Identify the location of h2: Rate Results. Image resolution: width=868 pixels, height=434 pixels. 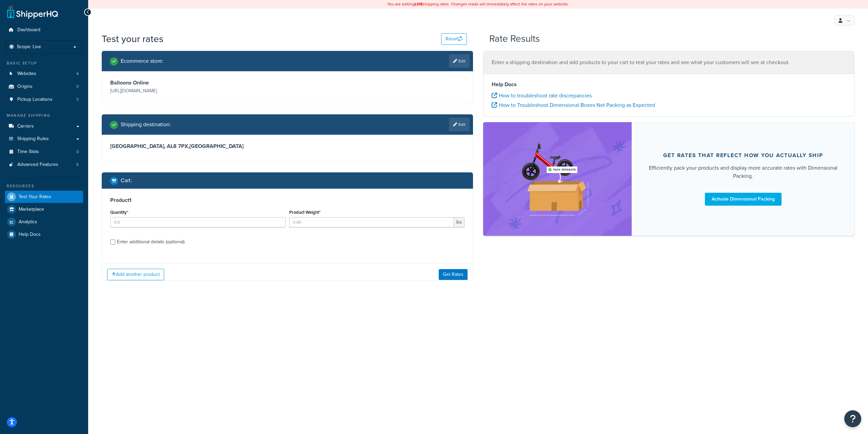
(515, 39).